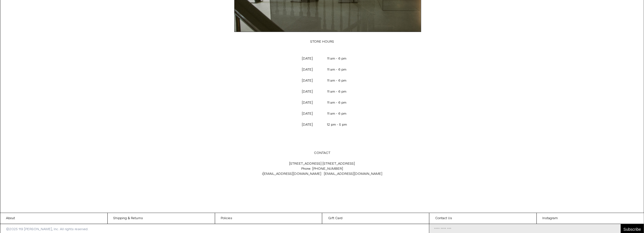 This screenshot has height=233, width=644. What do you see at coordinates (376, 218) in the screenshot?
I see `a: Gift Card` at bounding box center [376, 218].